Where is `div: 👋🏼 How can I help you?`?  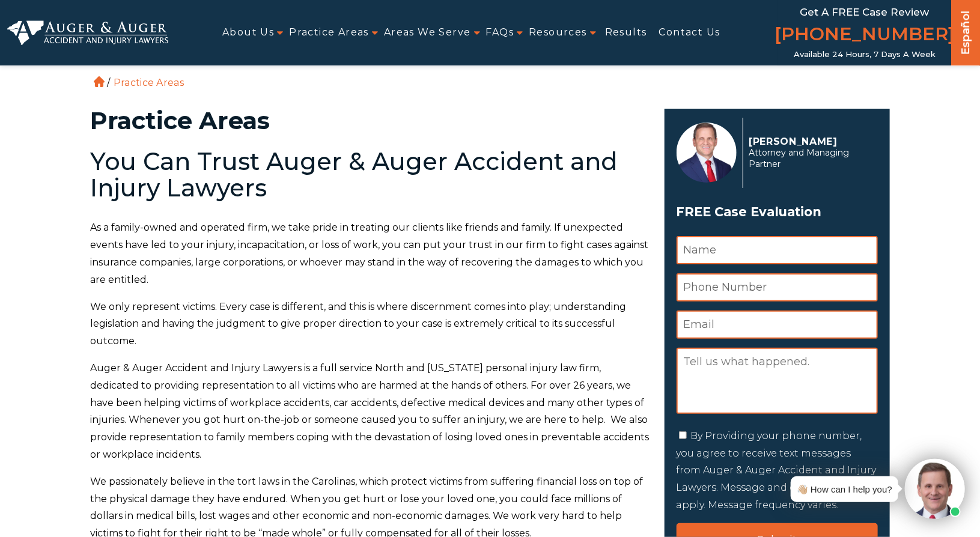
div: 👋🏼 How can I help you? is located at coordinates (844, 488).